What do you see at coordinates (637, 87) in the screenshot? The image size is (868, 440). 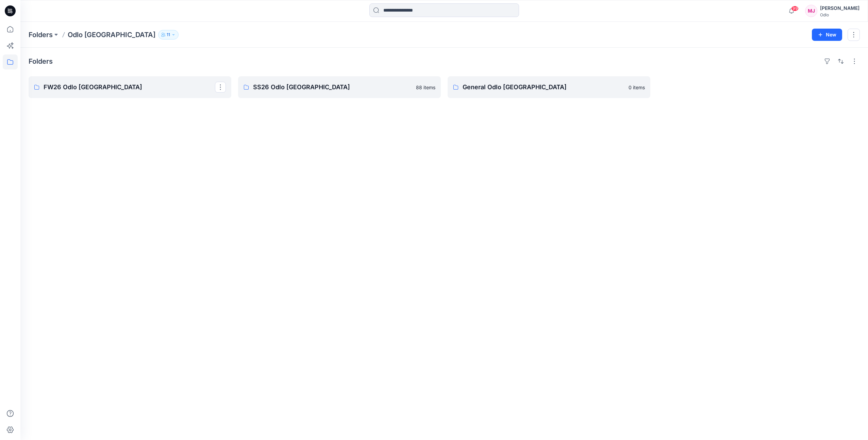 I see `p: 0 items` at bounding box center [637, 87].